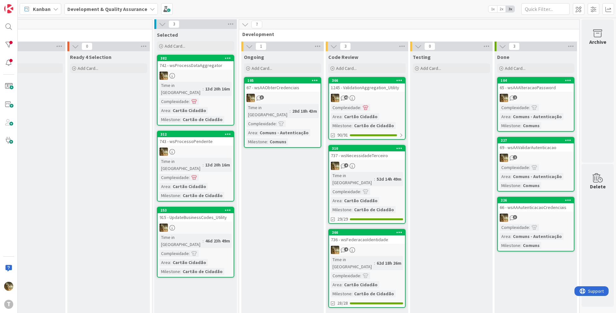 The image size is (616, 313). What do you see at coordinates (389, 263) in the screenshot?
I see `div: 62d 18h 26m` at bounding box center [389, 263].